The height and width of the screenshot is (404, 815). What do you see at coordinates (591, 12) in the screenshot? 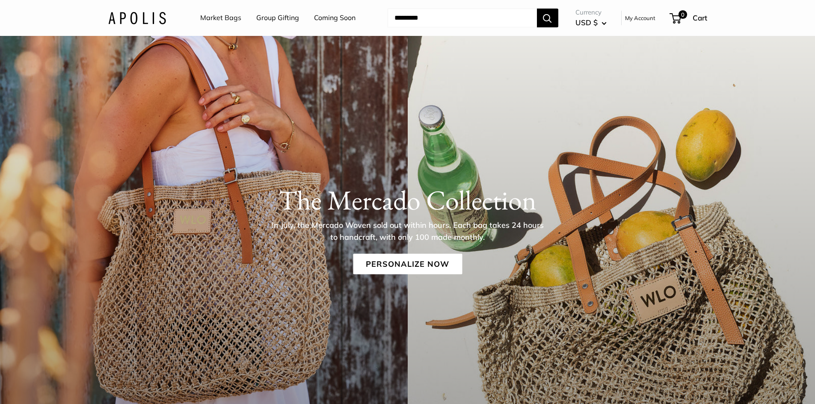
I see `span: Currency` at bounding box center [591, 12].